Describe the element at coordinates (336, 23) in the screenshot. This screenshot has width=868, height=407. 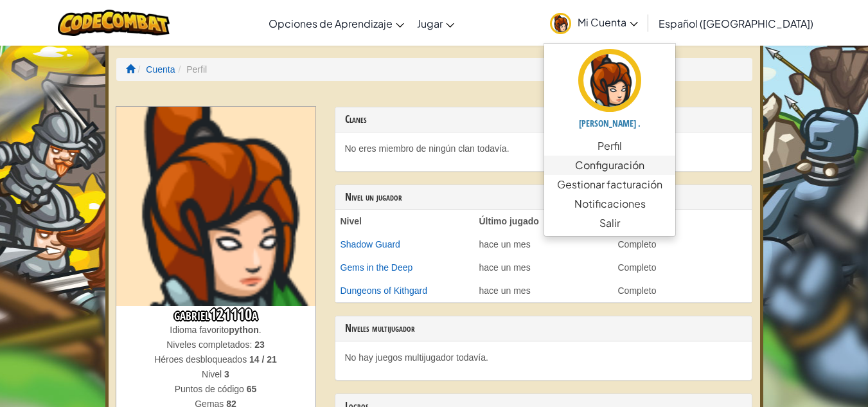
I see `a: Opciones de Aprendizaje` at that location.